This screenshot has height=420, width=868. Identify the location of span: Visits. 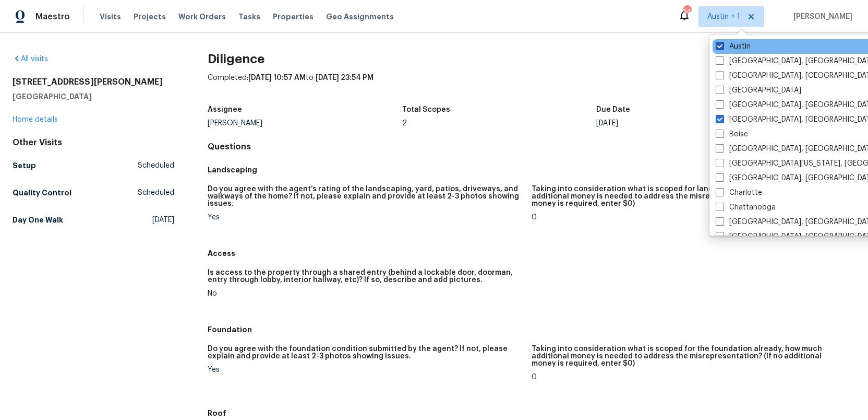
(110, 17).